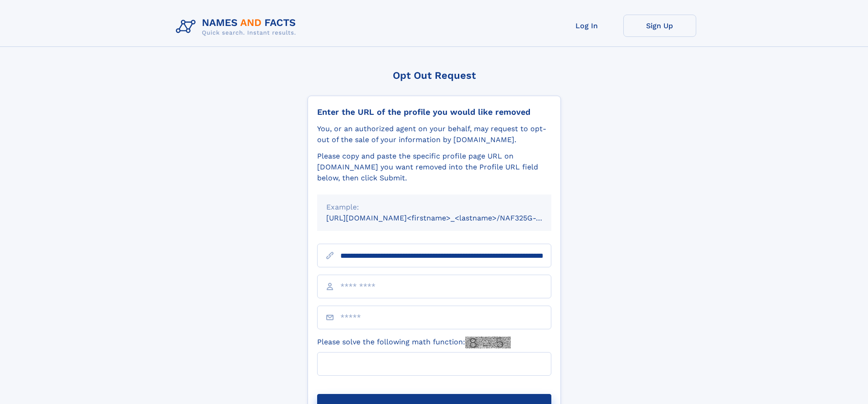 This screenshot has width=868, height=404. What do you see at coordinates (414, 343) in the screenshot?
I see `label: Please solve the following math function:` at bounding box center [414, 343].